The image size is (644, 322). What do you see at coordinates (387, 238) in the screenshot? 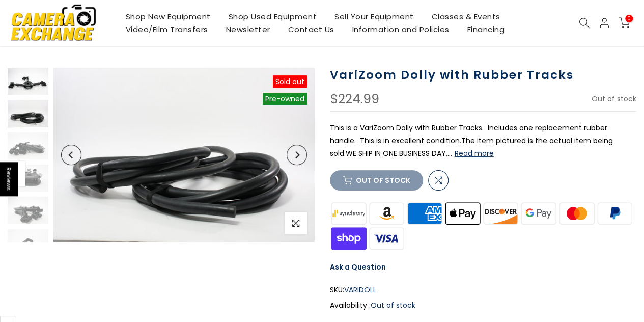
I see `img: visa` at bounding box center [387, 238].